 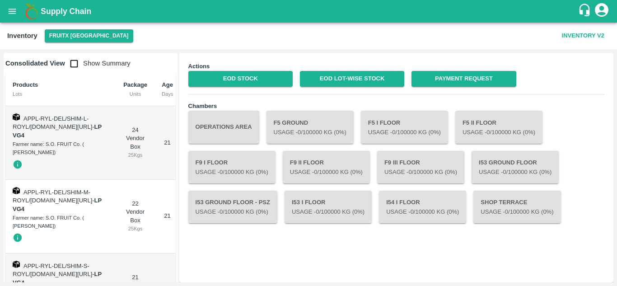 What do you see at coordinates (25, 84) in the screenshot?
I see `b: Products` at bounding box center [25, 84].